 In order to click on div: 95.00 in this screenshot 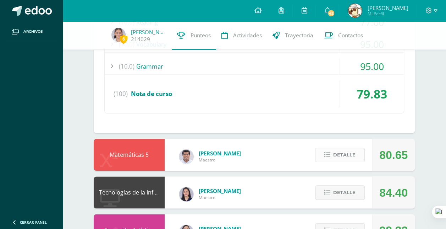, I will do `click(372, 66)`.